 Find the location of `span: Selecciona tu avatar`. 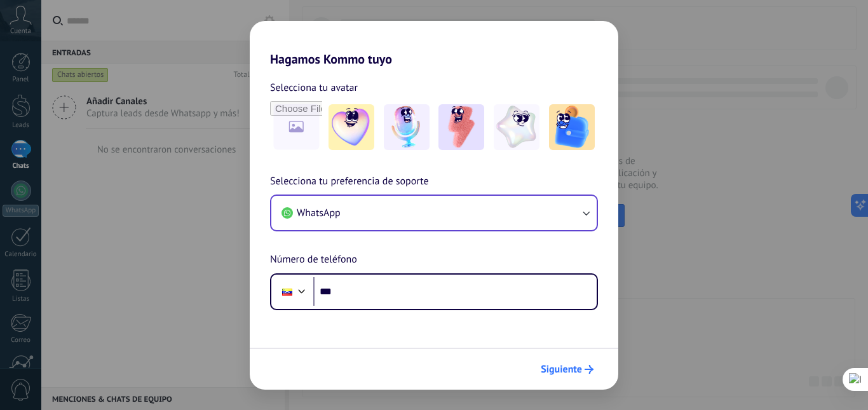

span: Selecciona tu avatar is located at coordinates (314, 87).